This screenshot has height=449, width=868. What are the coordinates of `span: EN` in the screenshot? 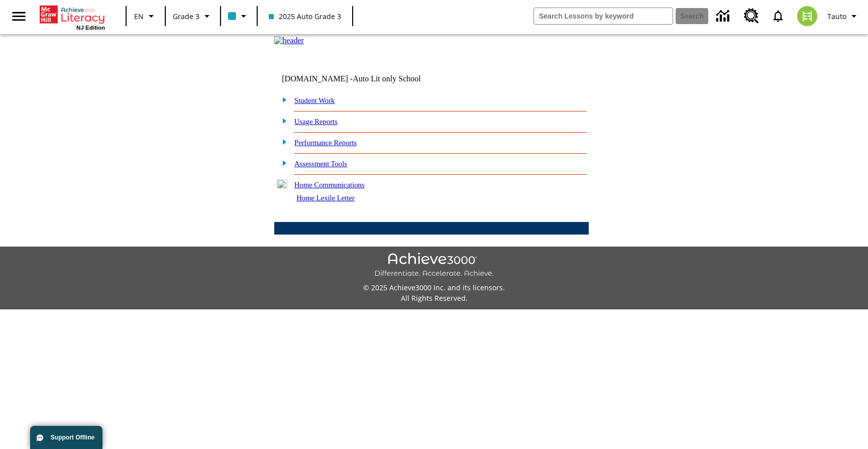 It's located at (138, 16).